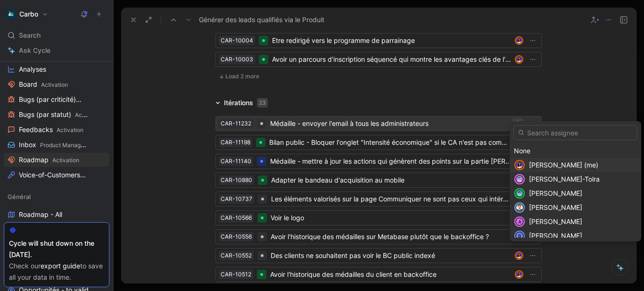 This screenshot has height=291, width=644. What do you see at coordinates (519, 221) in the screenshot?
I see `div: A` at bounding box center [519, 221].